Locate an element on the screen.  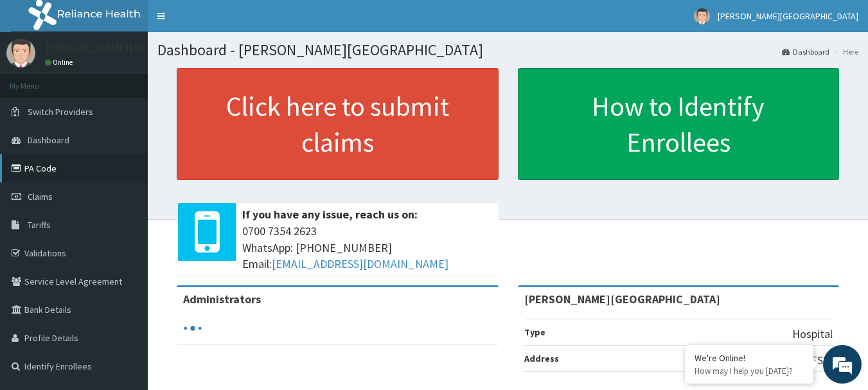
a: Click here to submit claims is located at coordinates (337, 124).